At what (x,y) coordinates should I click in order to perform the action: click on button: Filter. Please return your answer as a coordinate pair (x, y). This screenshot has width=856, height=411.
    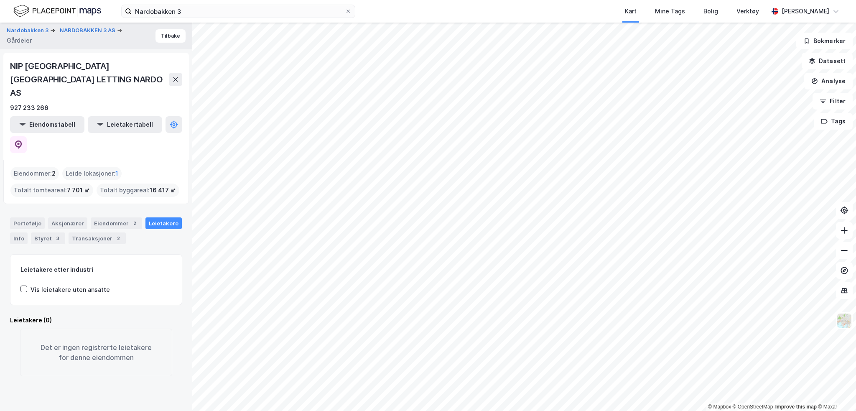
    Looking at the image, I should click on (833, 101).